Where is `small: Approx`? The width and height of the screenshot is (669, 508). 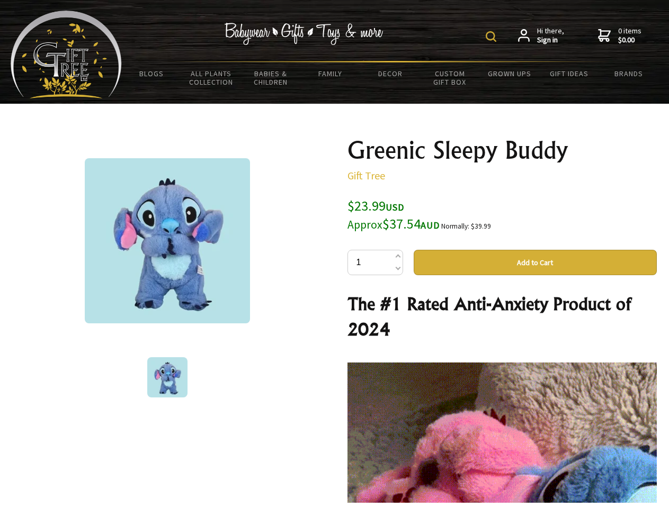
small: Approx is located at coordinates (365, 225).